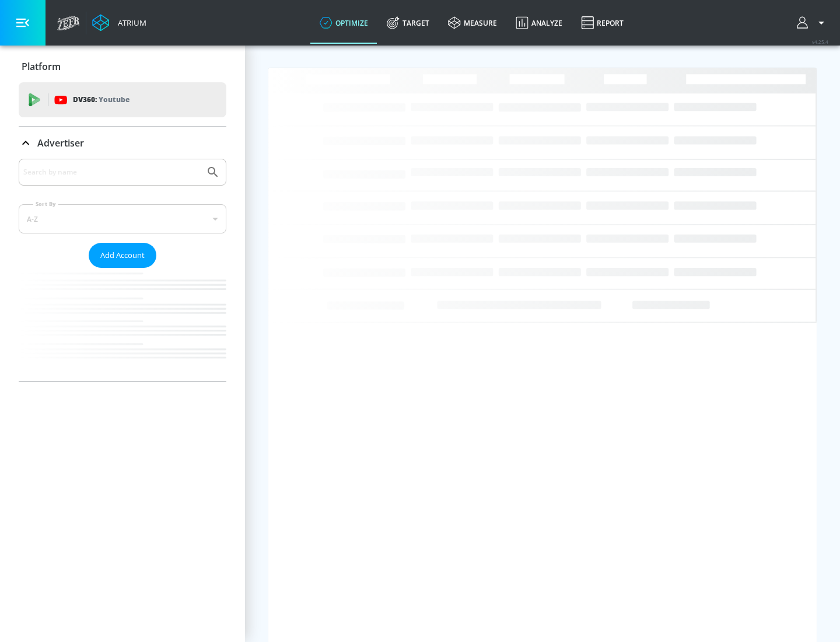 Image resolution: width=840 pixels, height=642 pixels. What do you see at coordinates (602, 22) in the screenshot?
I see `a: Report` at bounding box center [602, 22].